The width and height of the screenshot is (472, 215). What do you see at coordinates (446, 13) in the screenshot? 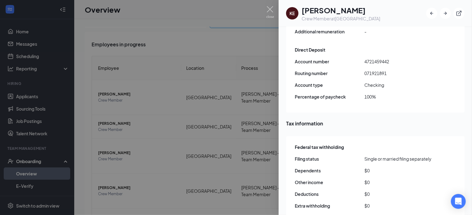
I see `svg: ArrowRight` at bounding box center [446, 13].